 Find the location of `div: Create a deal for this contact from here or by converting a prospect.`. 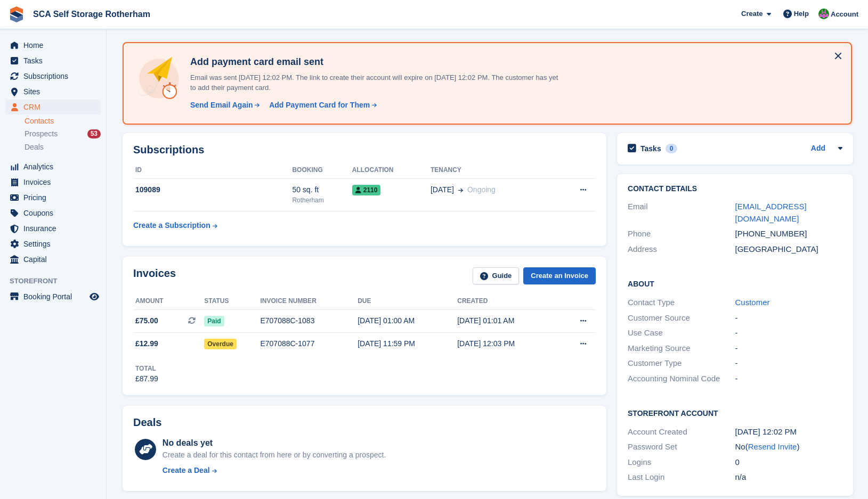

div: Create a deal for this contact from here or by converting a prospect. is located at coordinates (274, 455).